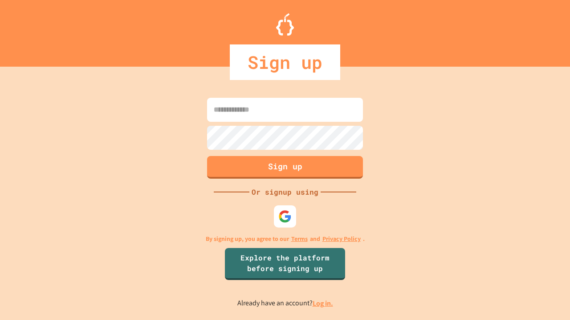 This screenshot has width=570, height=320. Describe the element at coordinates (285, 264) in the screenshot. I see `a: Explore the platform before signing up` at that location.